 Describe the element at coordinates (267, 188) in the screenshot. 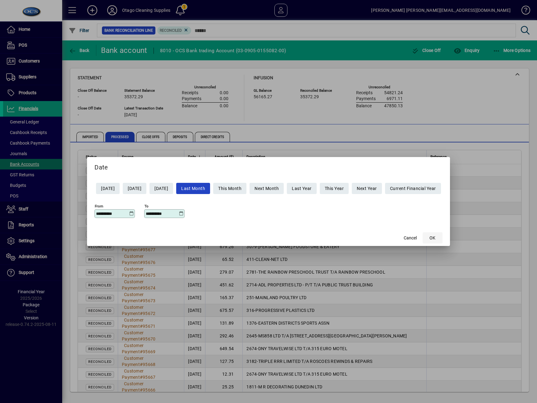

I see `span: Next Month` at that location.